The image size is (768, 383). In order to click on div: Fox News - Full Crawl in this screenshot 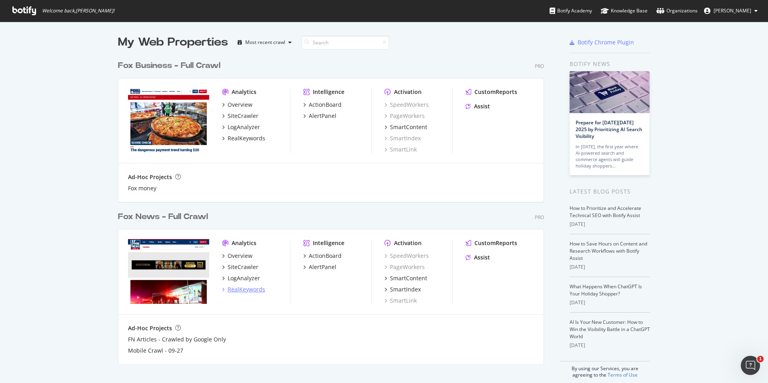, I will do `click(163, 217)`.